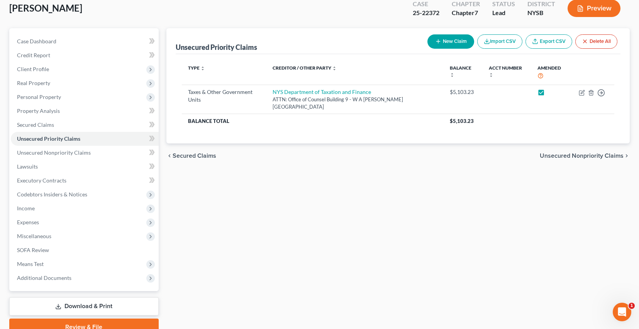  I want to click on span: Property Analysis, so click(38, 110).